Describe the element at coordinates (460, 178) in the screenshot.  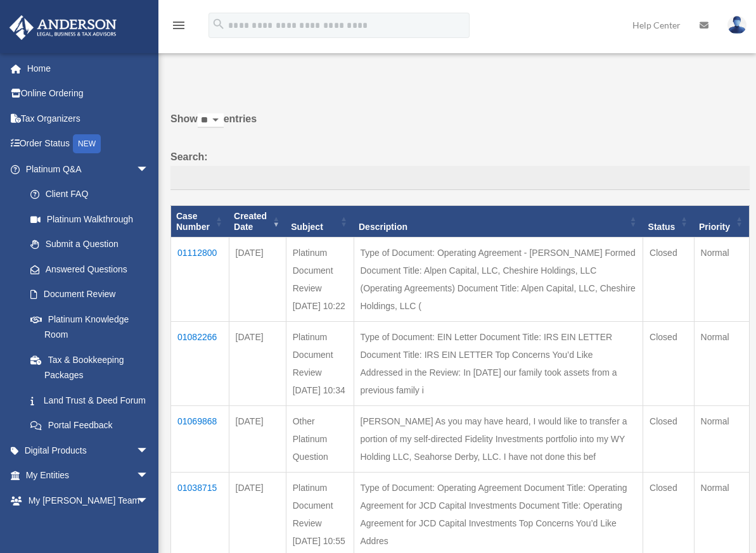
I see `input: Search:` at that location.